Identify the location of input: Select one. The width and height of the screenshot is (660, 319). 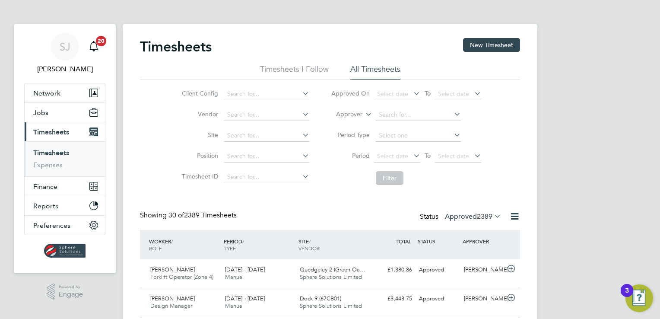
(418, 136).